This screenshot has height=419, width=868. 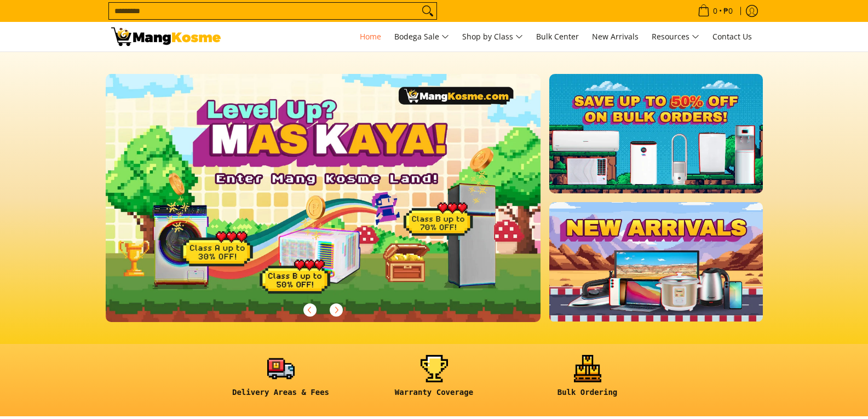 What do you see at coordinates (370, 36) in the screenshot?
I see `span: Home` at bounding box center [370, 36].